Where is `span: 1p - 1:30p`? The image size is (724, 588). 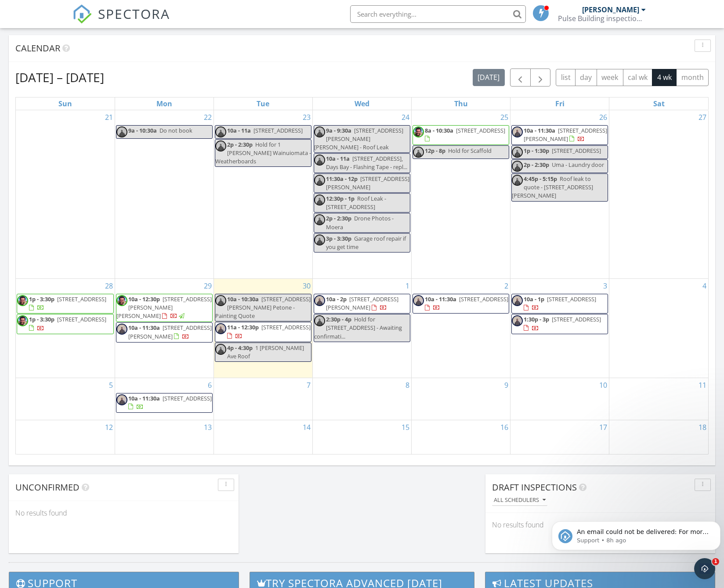
span: 1p - 1:30p is located at coordinates (537, 151).